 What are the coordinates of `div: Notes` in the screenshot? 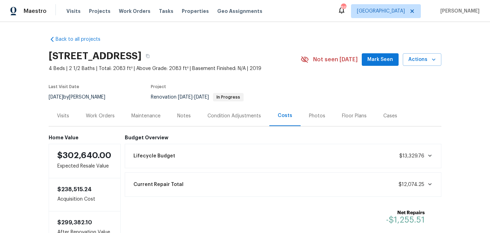 It's located at (184, 116).